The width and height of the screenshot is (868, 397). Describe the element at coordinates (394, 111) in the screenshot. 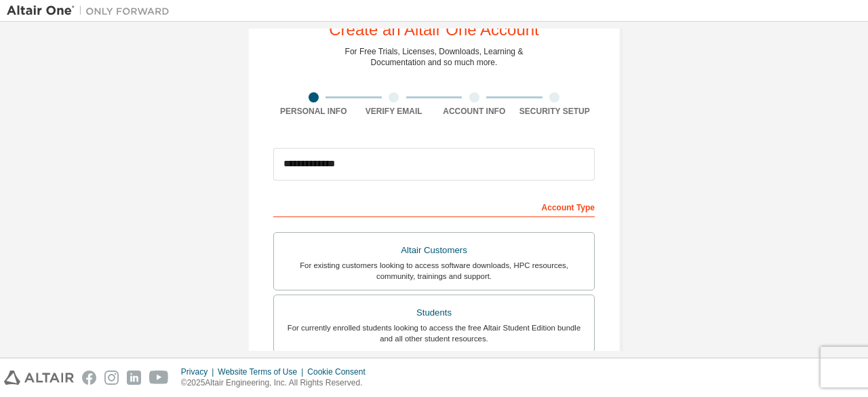

I see `div: Verify Email` at that location.